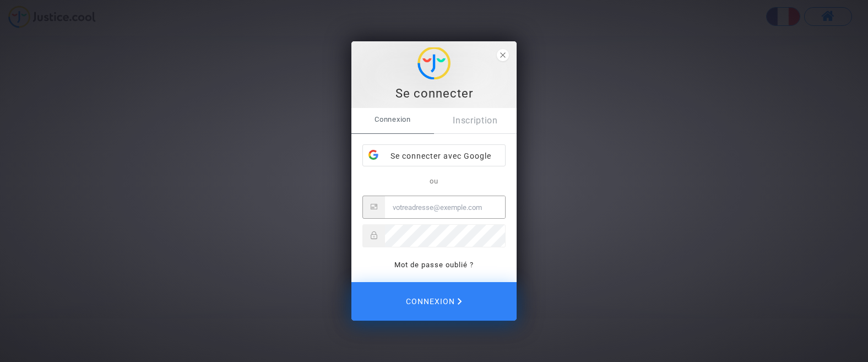  I want to click on span: close, so click(503, 55).